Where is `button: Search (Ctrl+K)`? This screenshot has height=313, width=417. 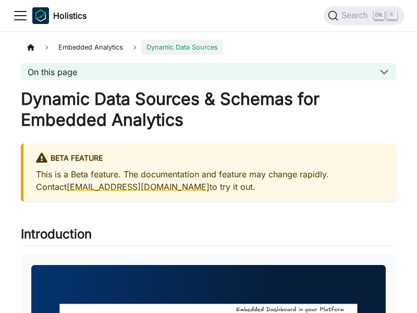
button: Search (Ctrl+K) is located at coordinates (364, 16).